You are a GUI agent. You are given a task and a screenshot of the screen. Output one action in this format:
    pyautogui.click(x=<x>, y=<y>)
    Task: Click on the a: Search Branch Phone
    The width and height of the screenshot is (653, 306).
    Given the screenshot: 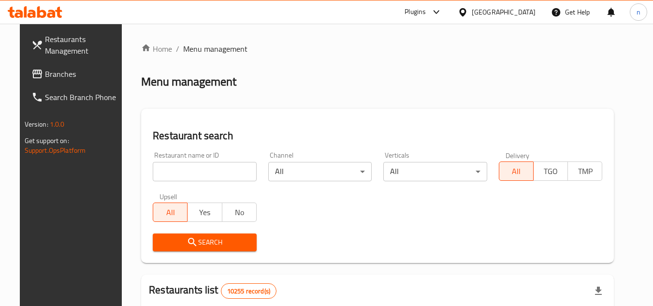 What is the action you would take?
    pyautogui.click(x=76, y=97)
    